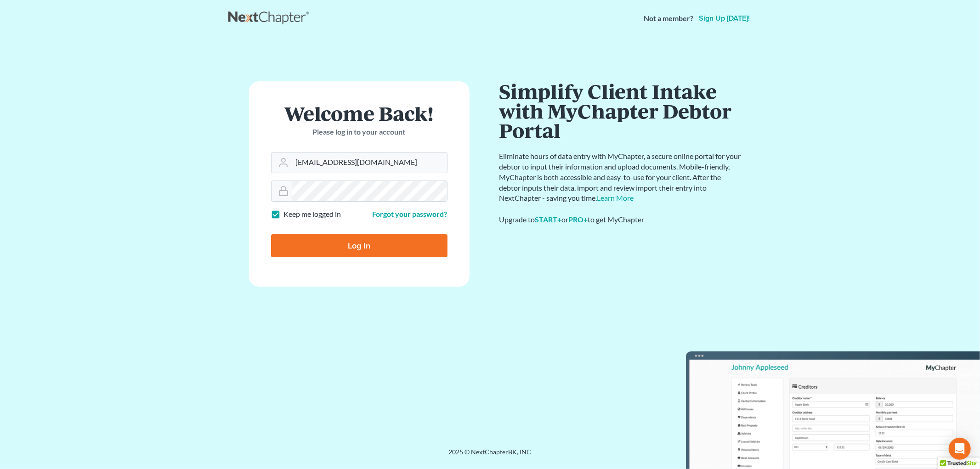  What do you see at coordinates (959, 448) in the screenshot?
I see `div: Open Intercom Messenger` at bounding box center [959, 448].